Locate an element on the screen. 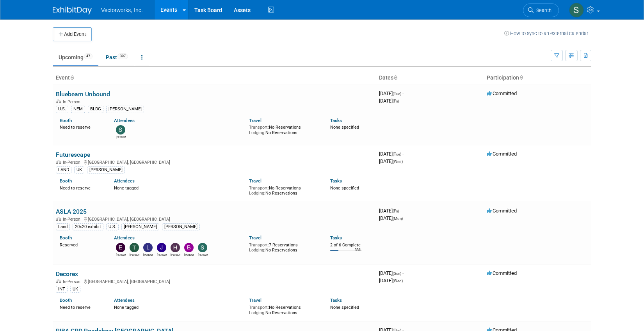  div: INT is located at coordinates (62, 289).